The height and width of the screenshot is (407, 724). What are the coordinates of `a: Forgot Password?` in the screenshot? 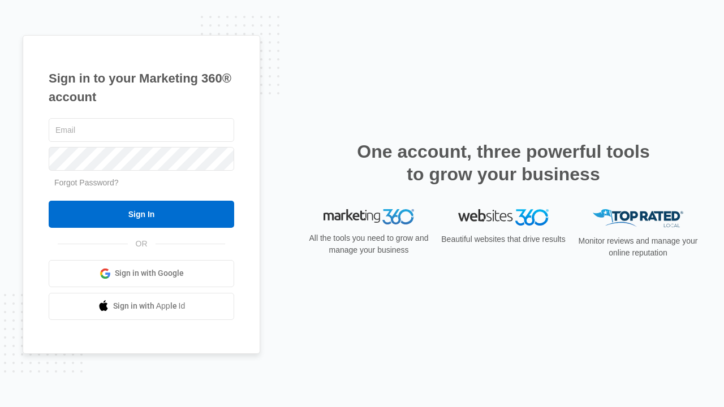 It's located at (87, 183).